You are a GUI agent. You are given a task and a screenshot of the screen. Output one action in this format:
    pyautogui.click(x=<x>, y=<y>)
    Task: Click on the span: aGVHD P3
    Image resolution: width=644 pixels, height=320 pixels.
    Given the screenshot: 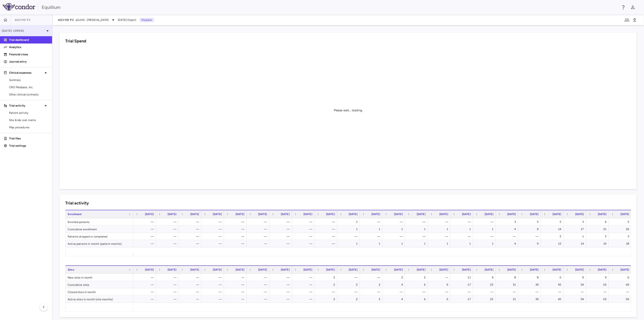 What is the action you would take?
    pyautogui.click(x=23, y=20)
    